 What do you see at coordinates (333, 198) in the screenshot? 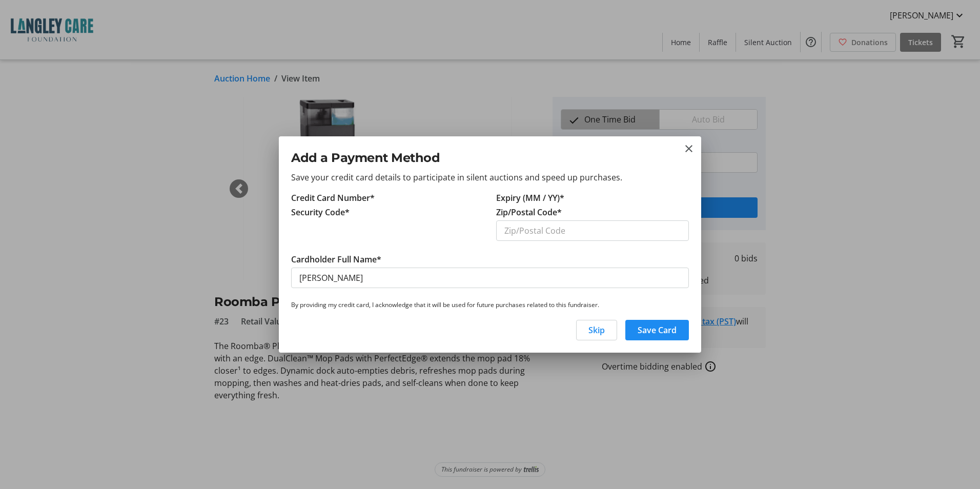
I see `label: Credit Card Number*` at bounding box center [333, 198].